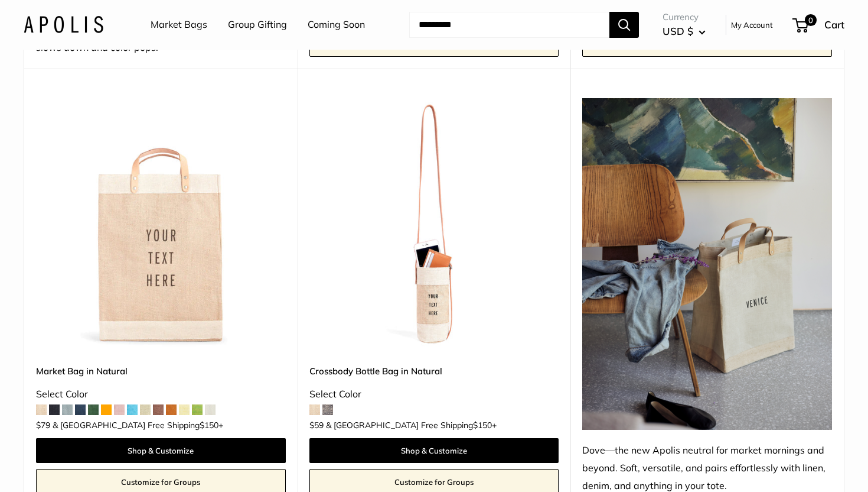 The height and width of the screenshot is (492, 868). What do you see at coordinates (258, 25) in the screenshot?
I see `a: Group Gifting` at bounding box center [258, 25].